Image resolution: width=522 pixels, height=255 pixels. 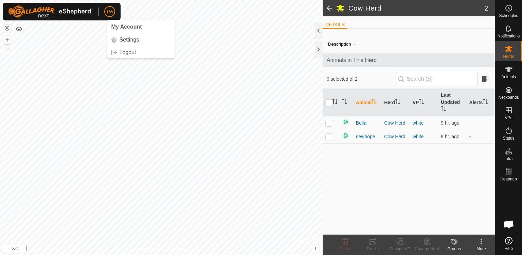 What do you see at coordinates (482, 248) in the screenshot?
I see `div: More` at bounding box center [482, 248].